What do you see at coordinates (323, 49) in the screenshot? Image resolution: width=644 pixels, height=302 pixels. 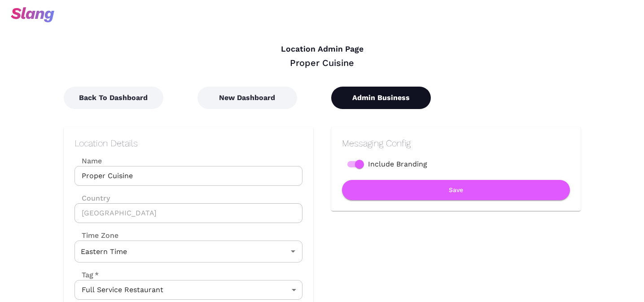 I see `h4: Location Admin Page` at bounding box center [323, 49].